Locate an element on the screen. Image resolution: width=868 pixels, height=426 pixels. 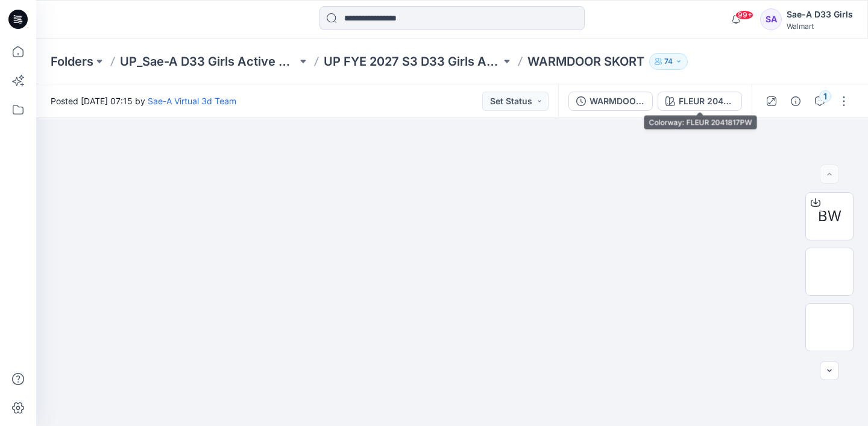
div: Sae-A D33 Girls is located at coordinates (820, 14).